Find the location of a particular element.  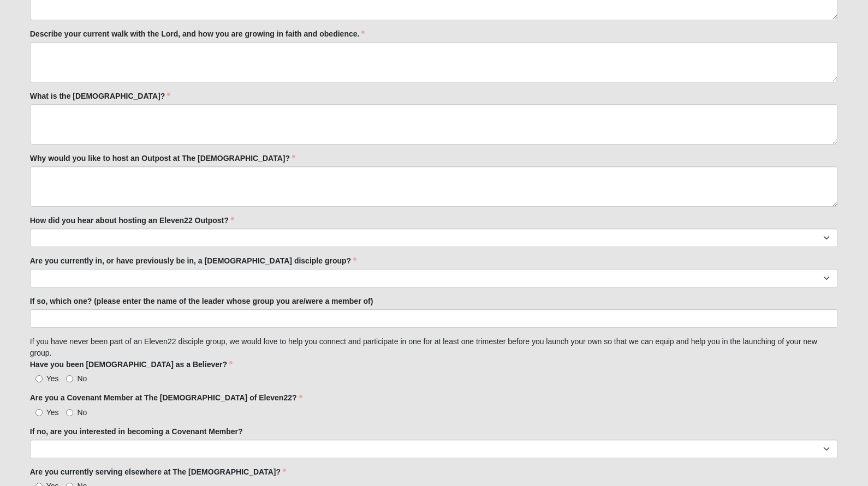

label: Describe your current walk with the Lord, and how you are growing in faith and obedience. is located at coordinates (198, 34).